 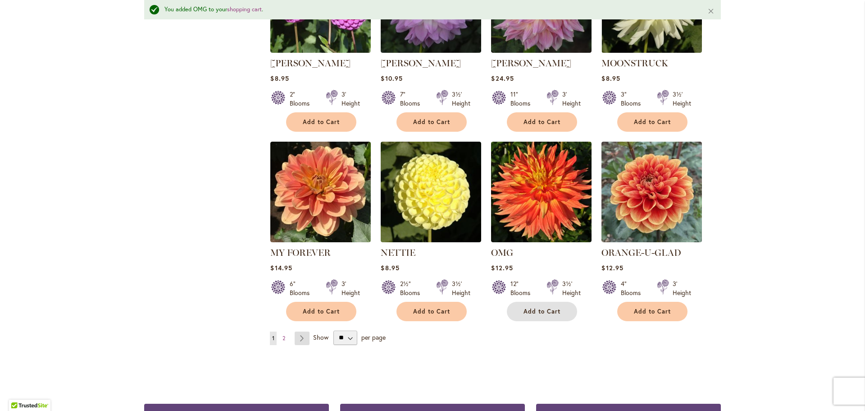 I want to click on div: 12" Blooms, so click(x=523, y=288).